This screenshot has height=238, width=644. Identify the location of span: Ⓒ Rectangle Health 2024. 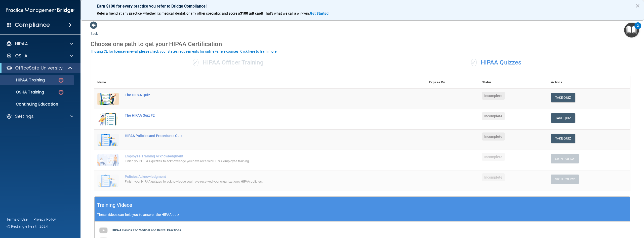
(27, 226).